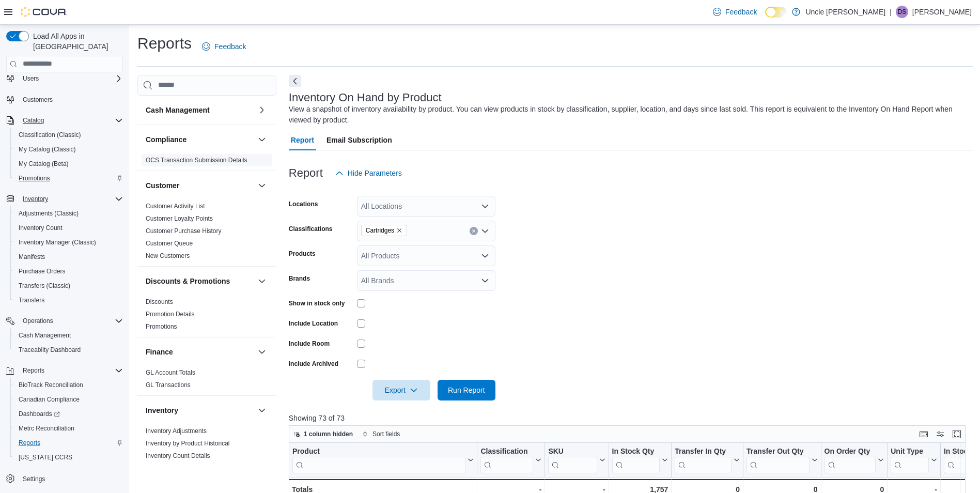 This screenshot has height=493, width=980. What do you see at coordinates (467, 390) in the screenshot?
I see `span: Run Report` at bounding box center [467, 390].